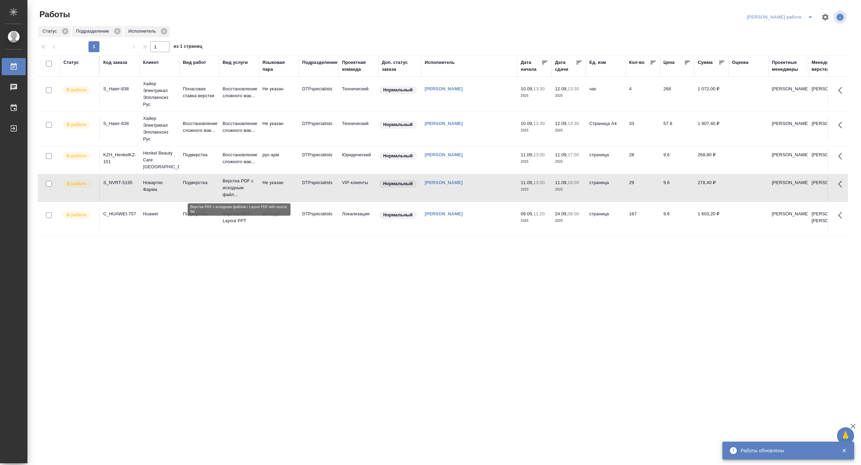 This screenshot has height=465, width=861. What do you see at coordinates (566, 66) in the screenshot?
I see `div: Дата сдачи` at bounding box center [566, 66].